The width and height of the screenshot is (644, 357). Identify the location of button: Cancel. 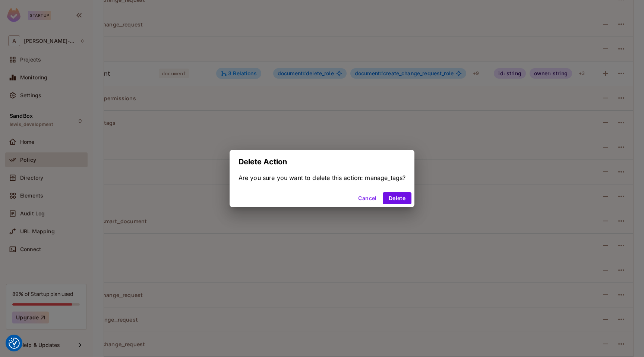
(367, 198).